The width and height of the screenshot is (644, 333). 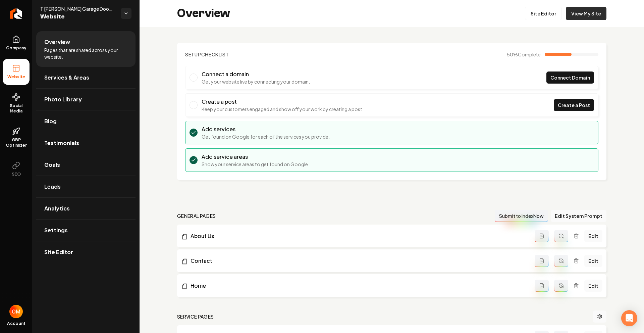 What do you see at coordinates (52, 186) in the screenshot?
I see `span: Leads` at bounding box center [52, 186].